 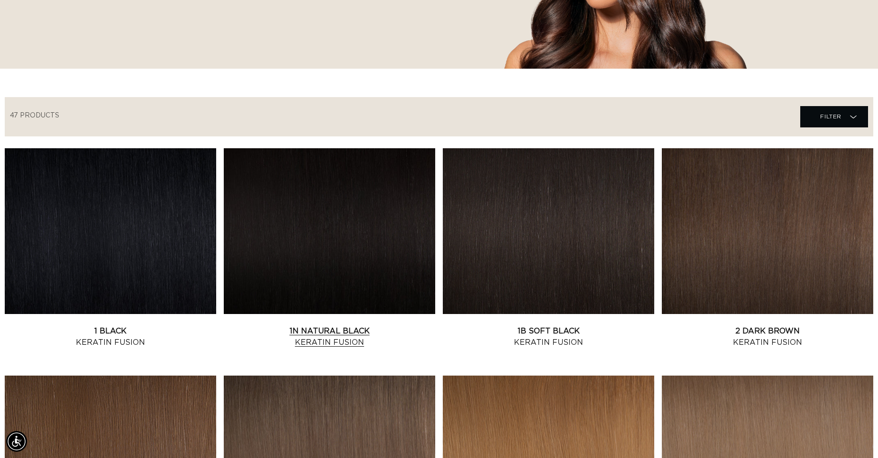 What do you see at coordinates (110, 337) in the screenshot?
I see `a: 1 Black Keratin Fusion` at bounding box center [110, 337].